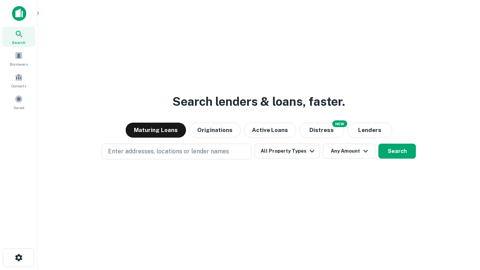  What do you see at coordinates (19, 42) in the screenshot?
I see `span: Search` at bounding box center [19, 42].